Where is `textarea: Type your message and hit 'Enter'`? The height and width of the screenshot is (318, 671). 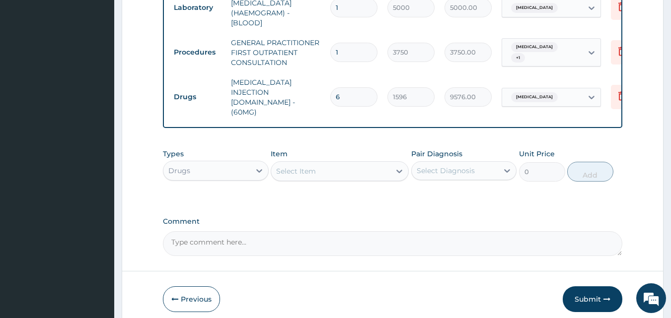 textarea: Type your message and hit 'Enter' is located at coordinates (97, 230).